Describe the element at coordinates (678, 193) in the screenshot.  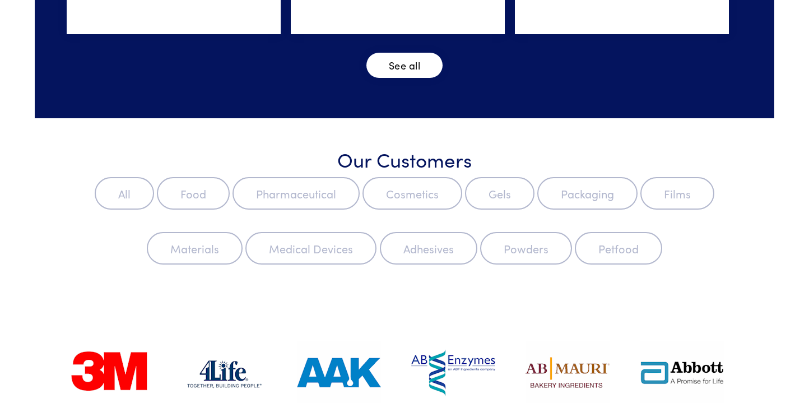
I see `label: Films` at that location.